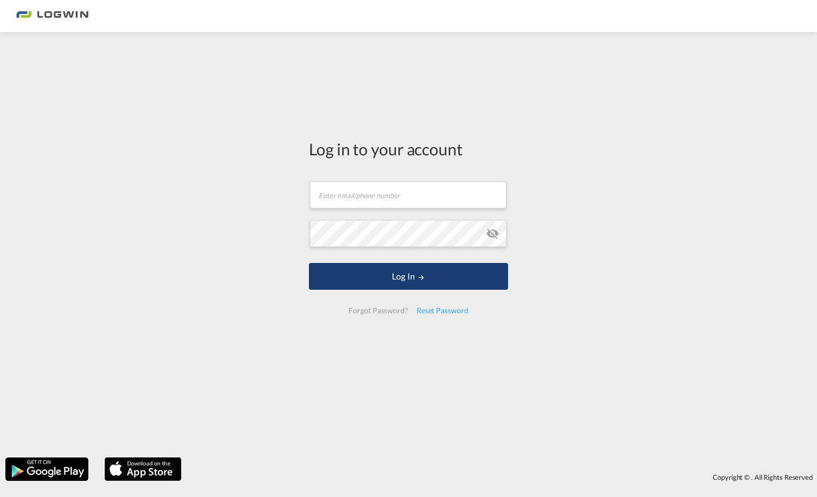 Image resolution: width=817 pixels, height=497 pixels. What do you see at coordinates (408, 195) in the screenshot?
I see `input: Enter email/phone number` at bounding box center [408, 195].